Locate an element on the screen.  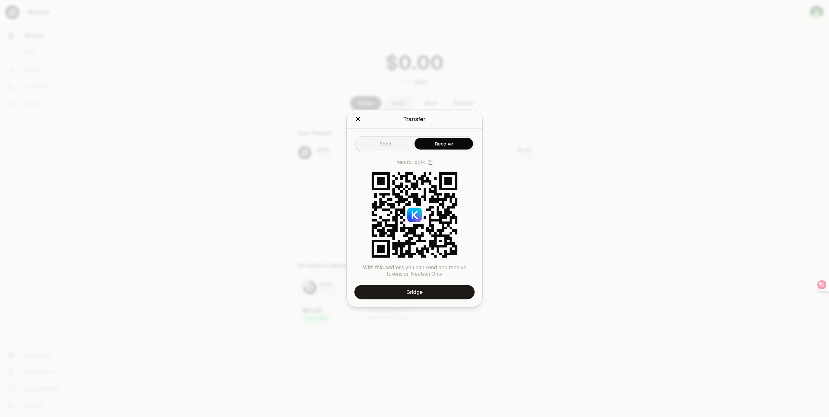
div: Transfer is located at coordinates (415, 119).